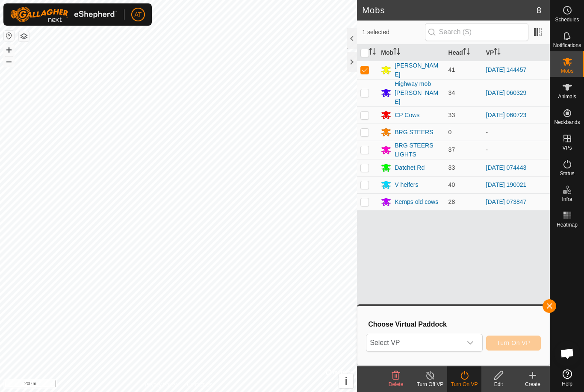  What do you see at coordinates (464, 384) in the screenshot?
I see `div: Turn On VP` at bounding box center [464, 384].